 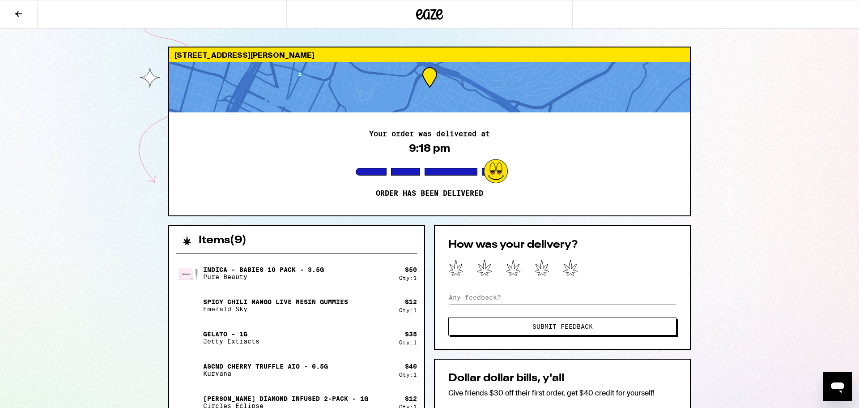 What do you see at coordinates (231, 341) in the screenshot?
I see `p: Jetty Extracts` at bounding box center [231, 341].